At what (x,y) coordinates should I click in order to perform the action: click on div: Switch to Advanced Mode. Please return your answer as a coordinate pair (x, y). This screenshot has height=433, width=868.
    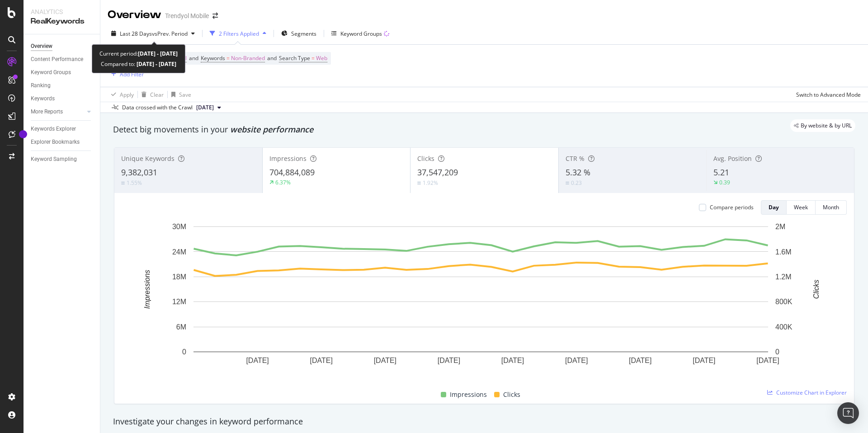
    Looking at the image, I should click on (828, 95).